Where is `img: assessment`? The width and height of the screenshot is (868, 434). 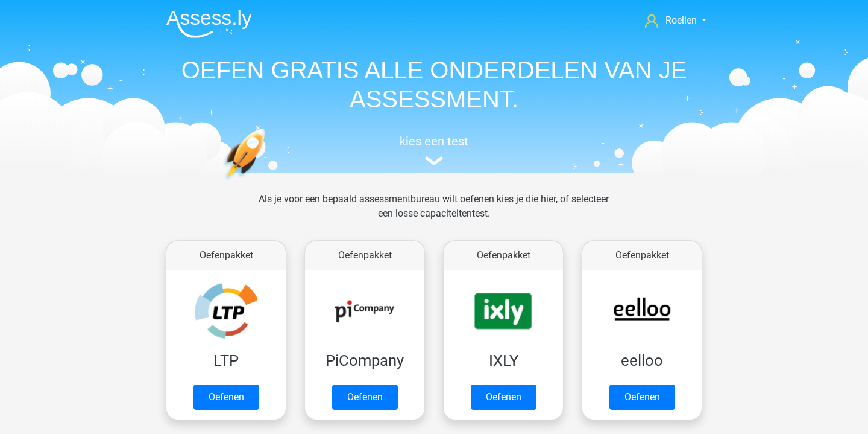
img: assessment is located at coordinates (434, 161).